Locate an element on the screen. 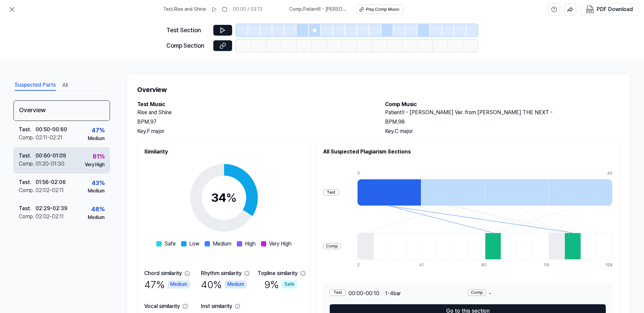 Image resolution: width=644 pixels, height=313 pixels. div: Play Comp Music is located at coordinates (383, 9).